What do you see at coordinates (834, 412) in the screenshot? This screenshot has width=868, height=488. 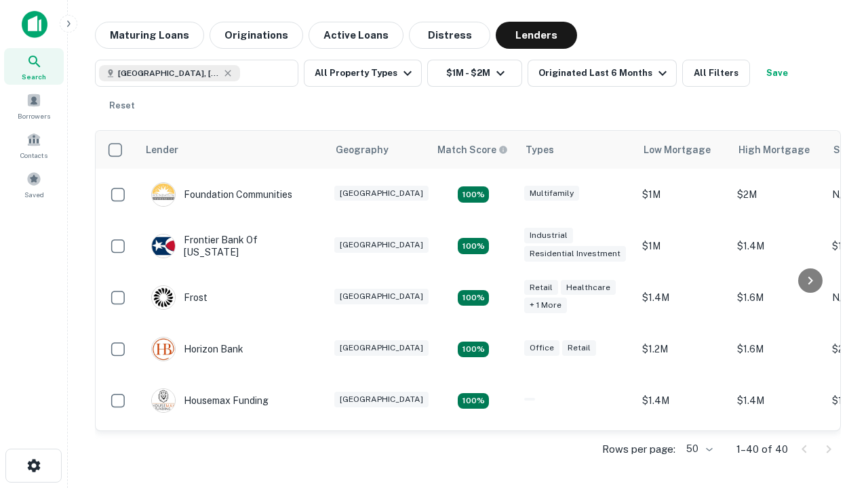 I see `div: Chat Widget` at bounding box center [834, 412].